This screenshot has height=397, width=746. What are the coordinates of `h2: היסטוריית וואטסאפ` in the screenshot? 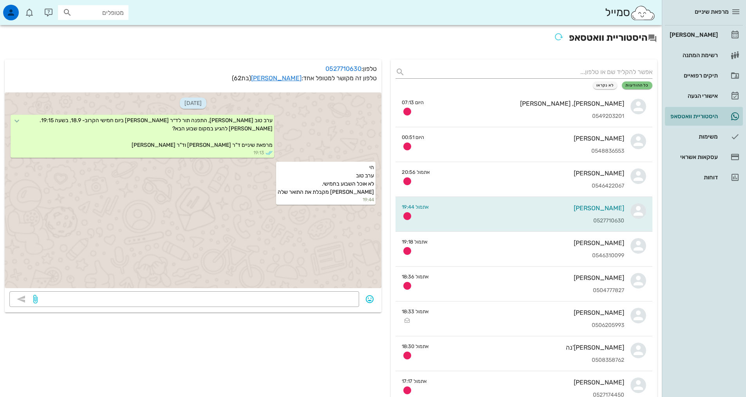 It's located at (331, 38).